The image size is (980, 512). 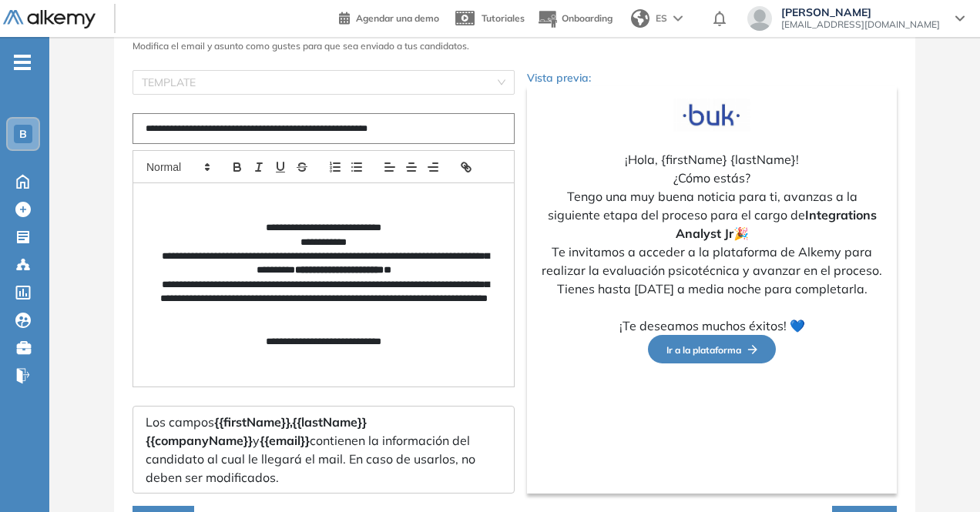 I want to click on p: ¡Hola, {firstName} {lastName}!, so click(x=712, y=160).